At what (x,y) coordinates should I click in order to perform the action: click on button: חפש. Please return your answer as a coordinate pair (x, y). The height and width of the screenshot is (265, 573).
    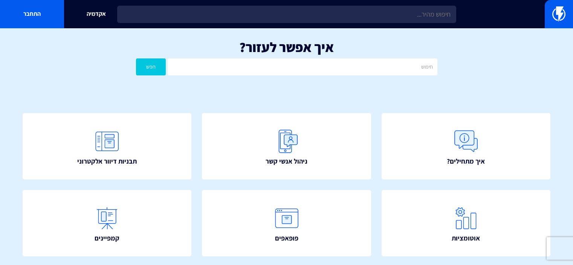
    Looking at the image, I should click on (151, 67).